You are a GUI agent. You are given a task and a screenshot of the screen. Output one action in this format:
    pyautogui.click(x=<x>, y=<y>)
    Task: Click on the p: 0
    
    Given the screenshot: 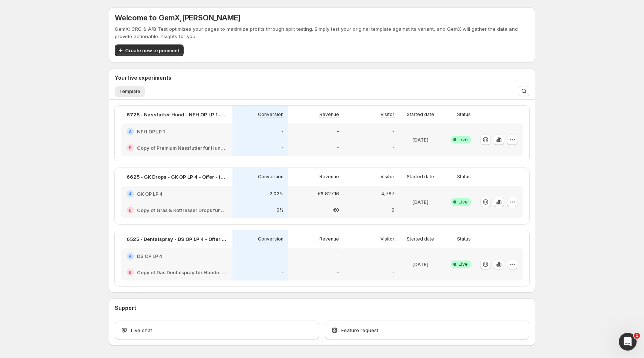 What is the action you would take?
    pyautogui.click(x=393, y=210)
    